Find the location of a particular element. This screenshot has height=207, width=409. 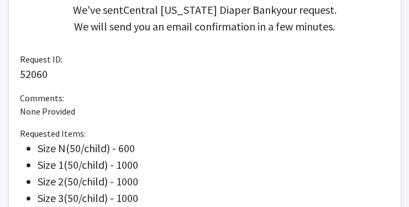

p: We've sent your request. We will send you an email confirmation in a few minutes. is located at coordinates (205, 18).